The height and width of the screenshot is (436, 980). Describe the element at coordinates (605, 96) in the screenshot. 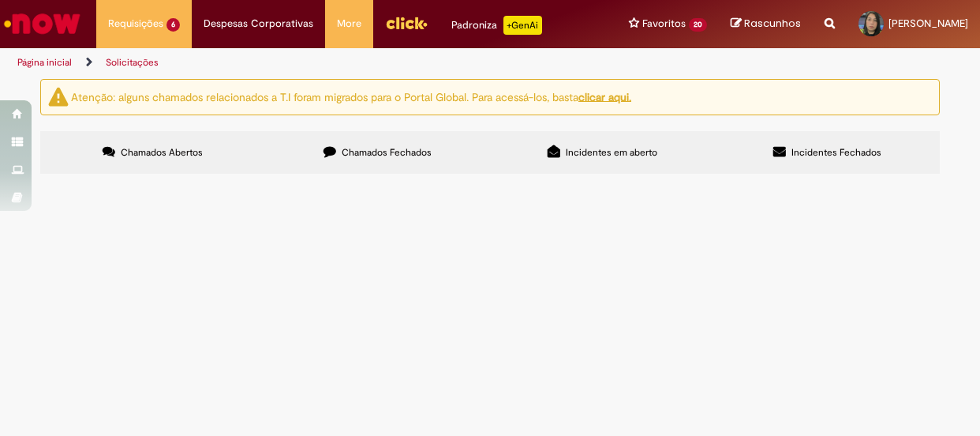

I see `a: clicar aqui.` at that location.